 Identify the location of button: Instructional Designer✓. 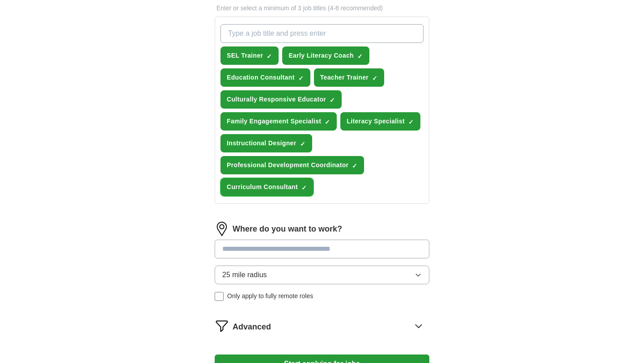
(266, 143).